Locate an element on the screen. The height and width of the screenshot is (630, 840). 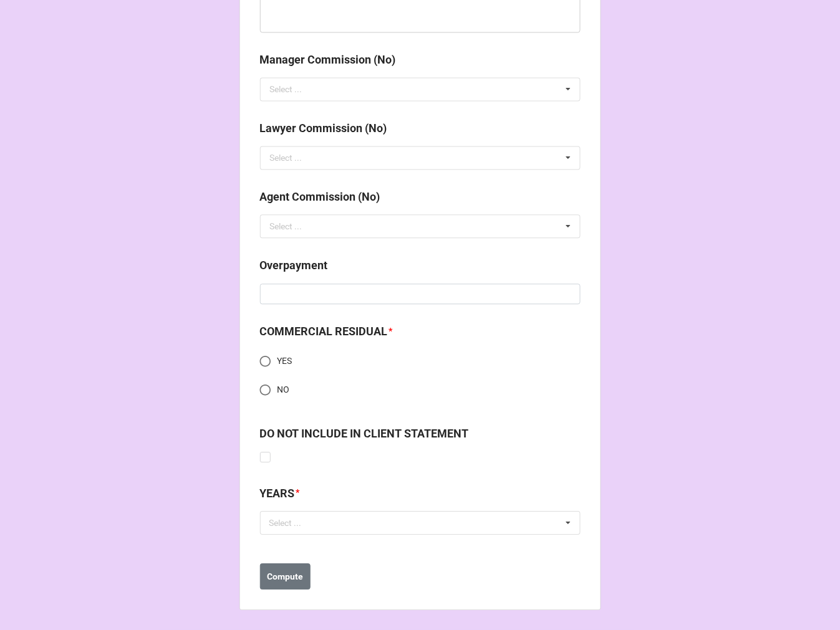
label: COMMERCIAL RESIDUAL is located at coordinates (324, 332).